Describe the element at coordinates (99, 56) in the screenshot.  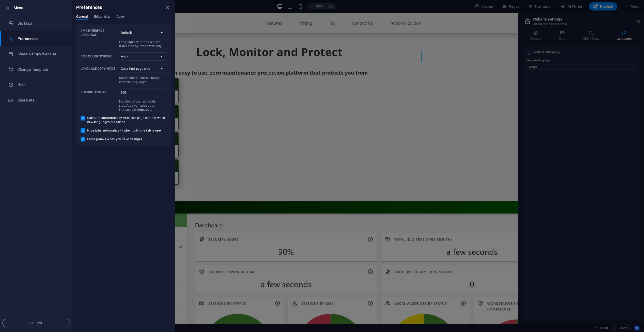
I see `p: CMS Color Scheme` at that location.